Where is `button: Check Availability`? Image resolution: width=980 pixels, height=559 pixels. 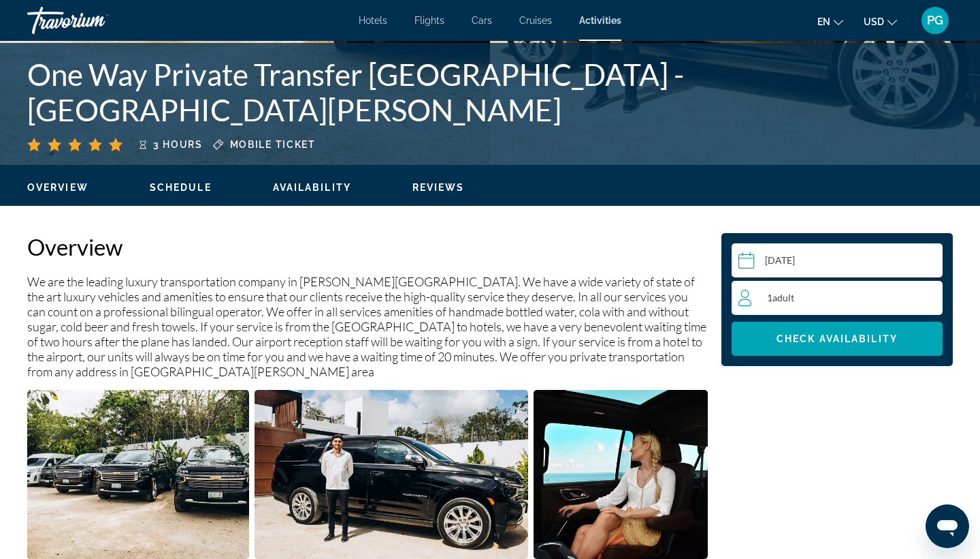 button: Check Availability is located at coordinates (837, 339).